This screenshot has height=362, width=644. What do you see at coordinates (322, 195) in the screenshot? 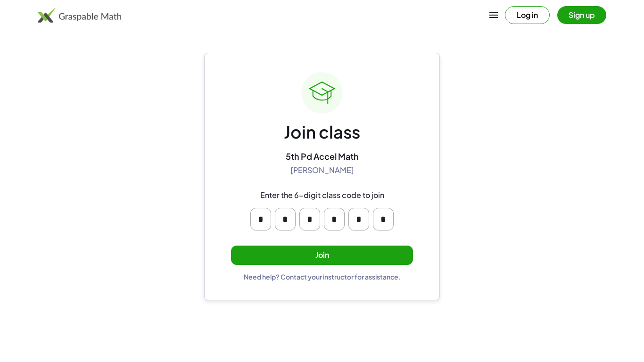
I see `div: Enter the 6-digit class code to join` at bounding box center [322, 195].